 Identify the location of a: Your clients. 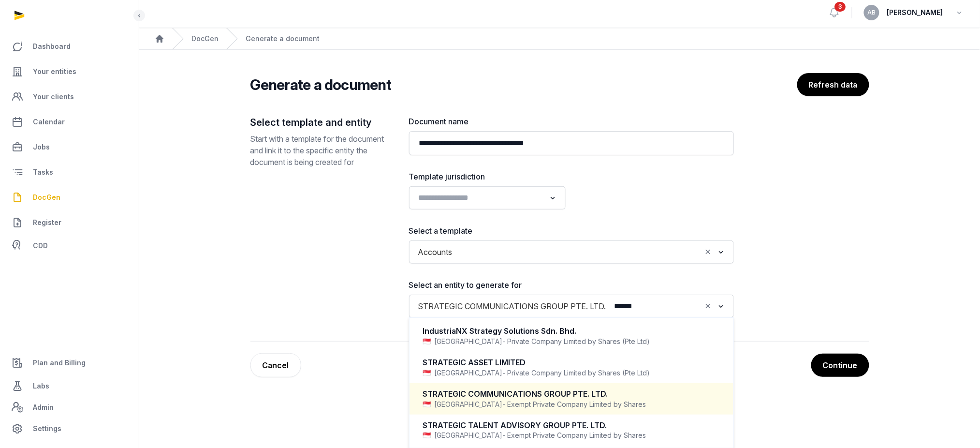
(69, 97).